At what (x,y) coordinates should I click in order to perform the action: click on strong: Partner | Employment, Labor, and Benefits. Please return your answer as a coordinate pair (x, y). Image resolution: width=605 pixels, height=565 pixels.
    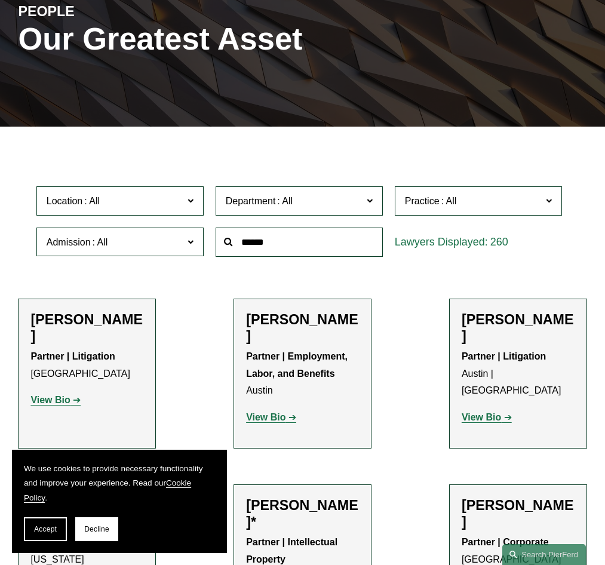
    Looking at the image, I should click on (298, 365).